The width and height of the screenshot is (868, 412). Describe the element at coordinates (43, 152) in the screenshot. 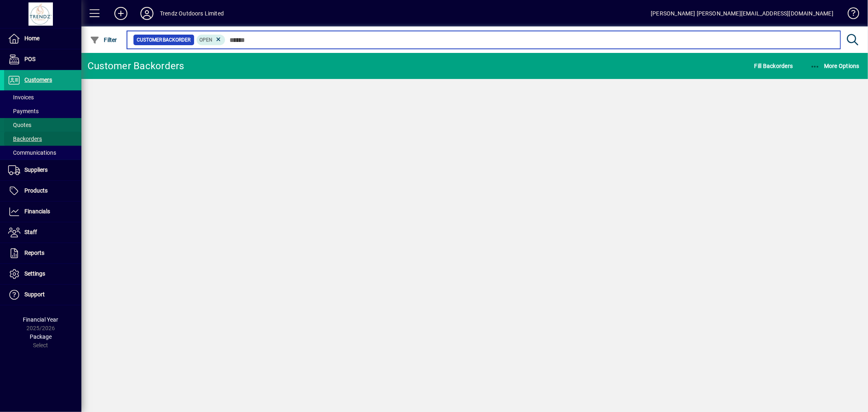

I see `a: Communications` at that location.